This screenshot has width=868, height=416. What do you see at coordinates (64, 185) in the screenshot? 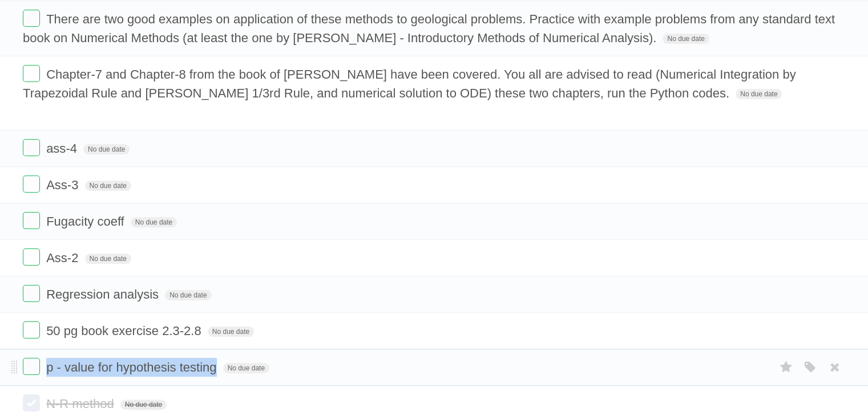
I see `span: Ass-3` at bounding box center [64, 185].